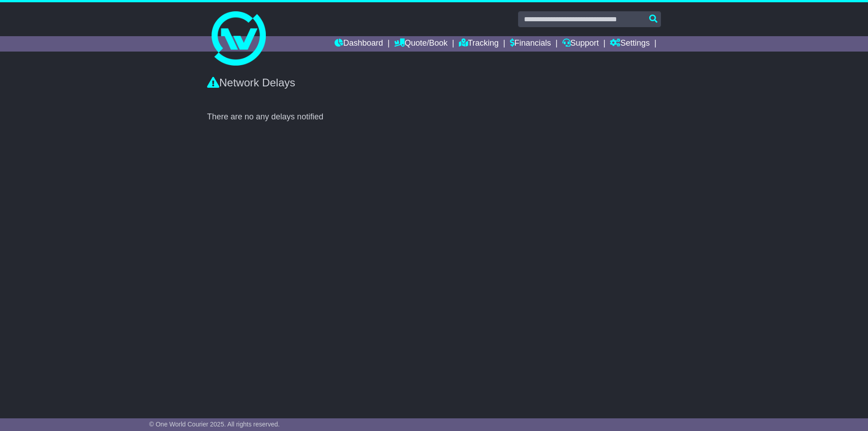  I want to click on a: Dashboard, so click(358, 44).